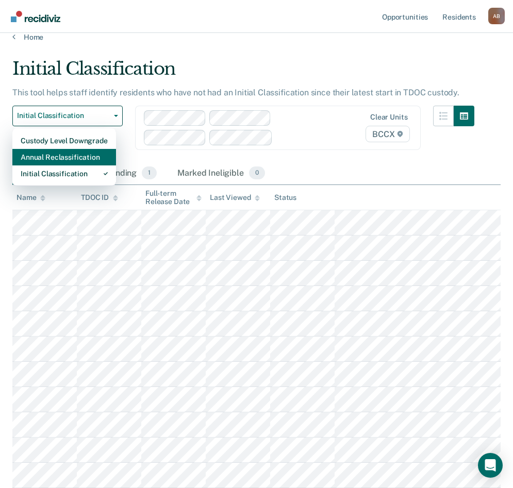 This screenshot has height=488, width=513. Describe the element at coordinates (389, 117) in the screenshot. I see `div: Clear units` at that location.